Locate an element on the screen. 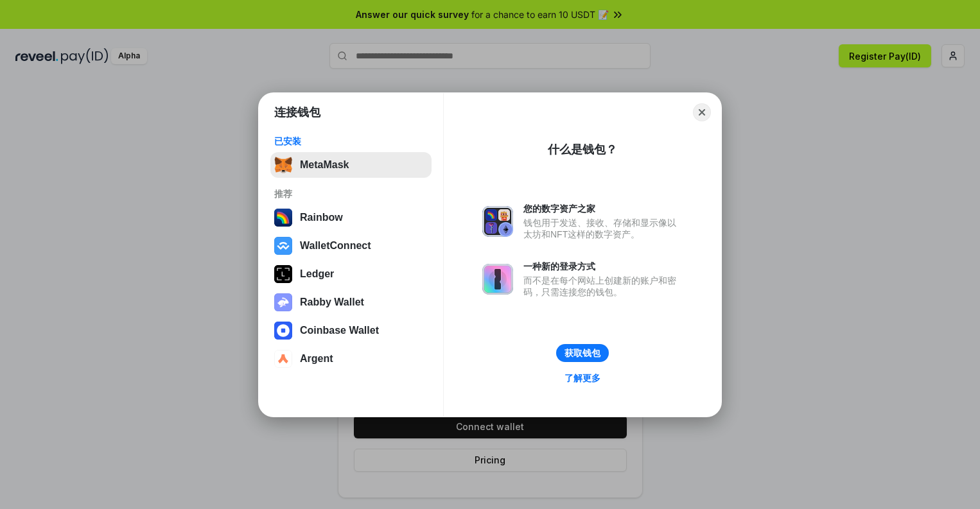 This screenshot has width=980, height=509. button: MetaMask is located at coordinates (351, 165).